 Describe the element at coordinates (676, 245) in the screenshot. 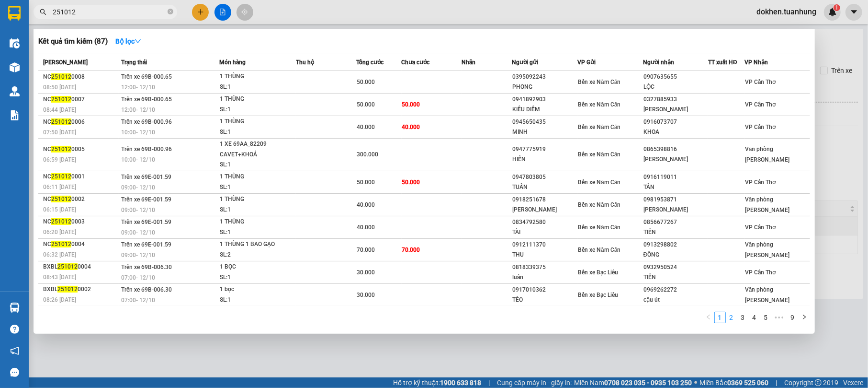

I see `div: 0913298802` at that location.